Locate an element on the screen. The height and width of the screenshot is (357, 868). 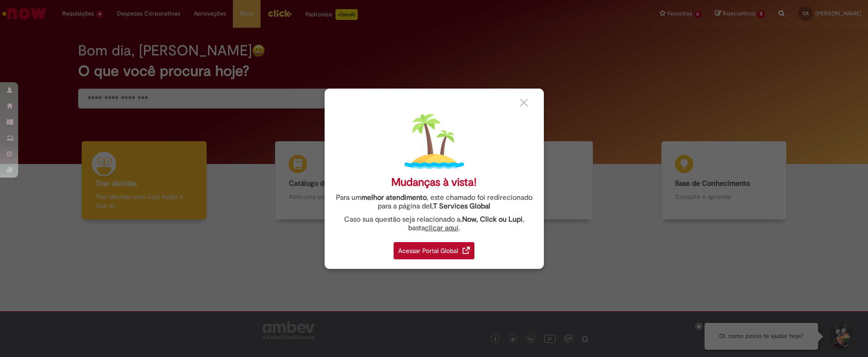
img: island.png is located at coordinates (434, 141).